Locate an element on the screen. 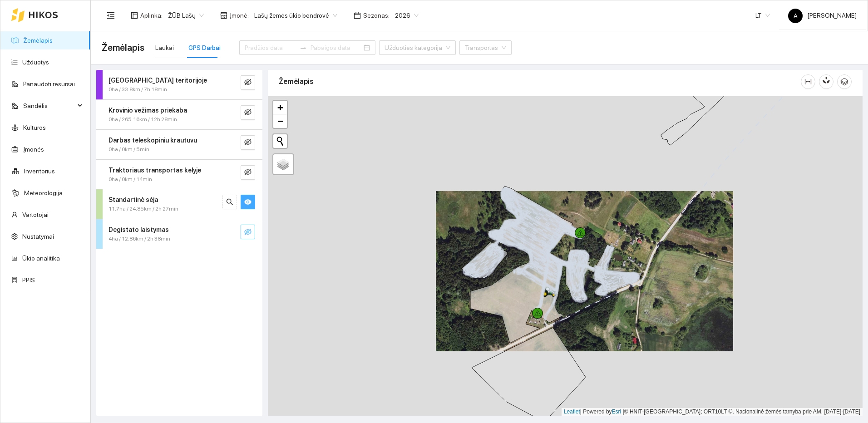  div: Standartinė sėja11.7ha / 24.85km / 2h 27minsearcheye is located at coordinates (179, 204).